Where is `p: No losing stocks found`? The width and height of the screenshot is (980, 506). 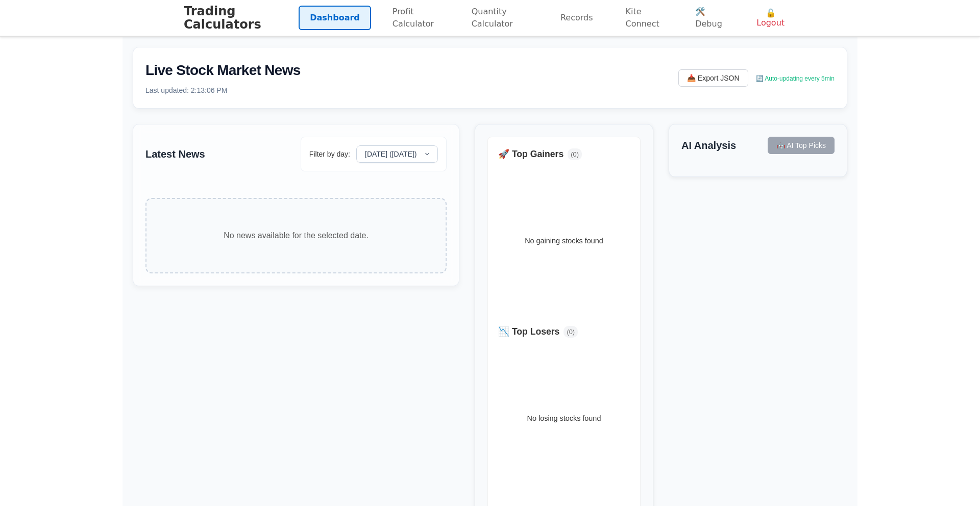
p: No losing stocks found is located at coordinates (564, 419).